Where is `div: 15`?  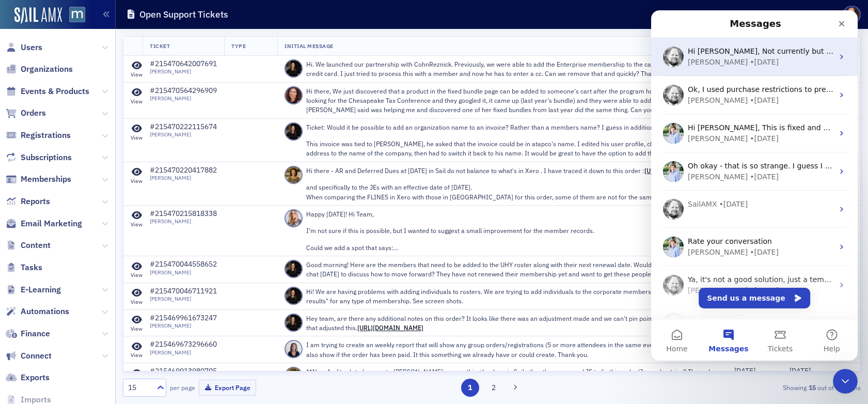 div: 15 is located at coordinates (139, 388).